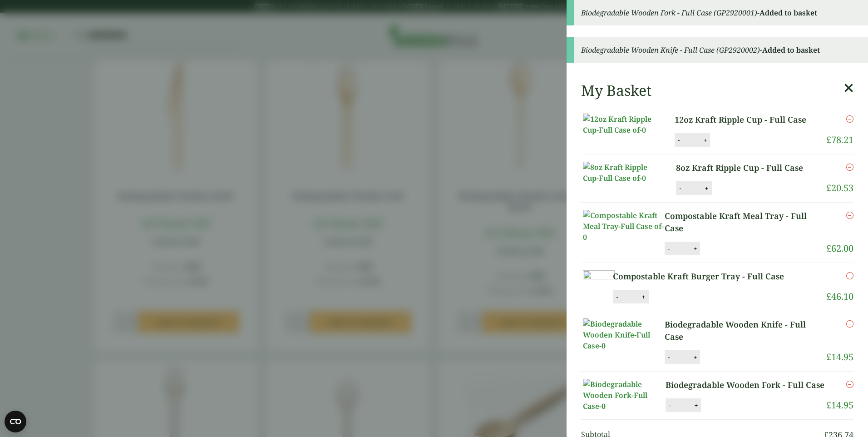 This screenshot has width=868, height=437. Describe the element at coordinates (670, 50) in the screenshot. I see `em: Biodegradable Wooden Knife - Full Case (GP2920002)` at that location.